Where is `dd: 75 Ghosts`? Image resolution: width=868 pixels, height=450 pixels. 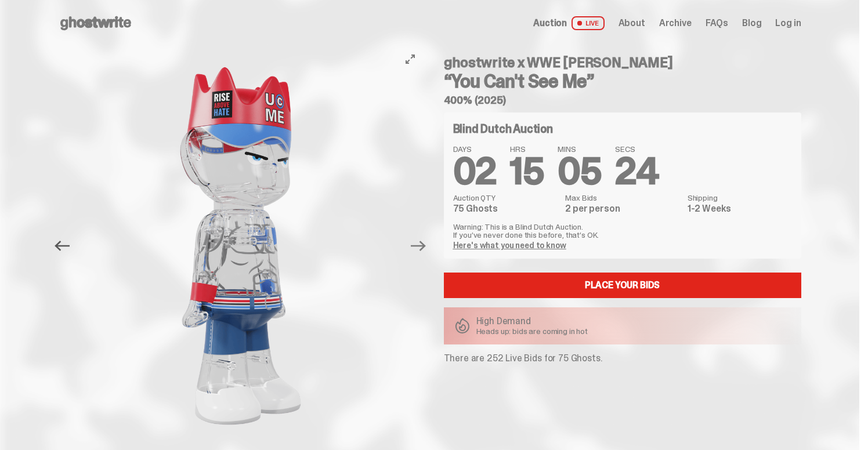 dd: 75 Ghosts is located at coordinates (506, 209).